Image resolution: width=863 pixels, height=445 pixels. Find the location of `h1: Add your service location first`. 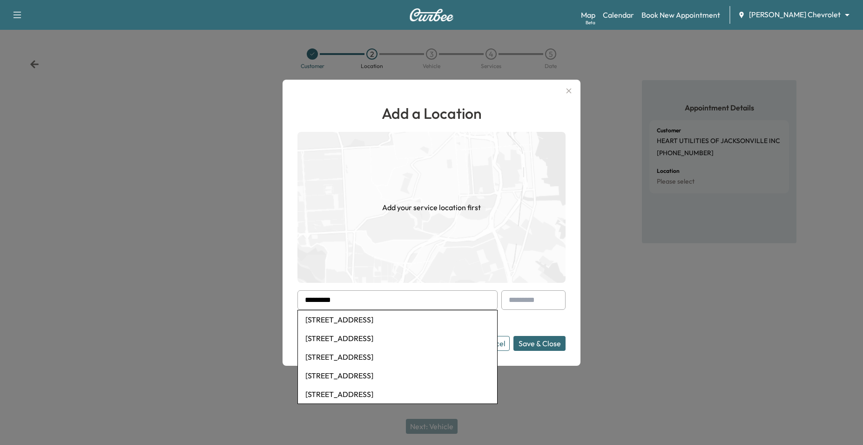

h1: Add your service location first is located at coordinates (432, 207).